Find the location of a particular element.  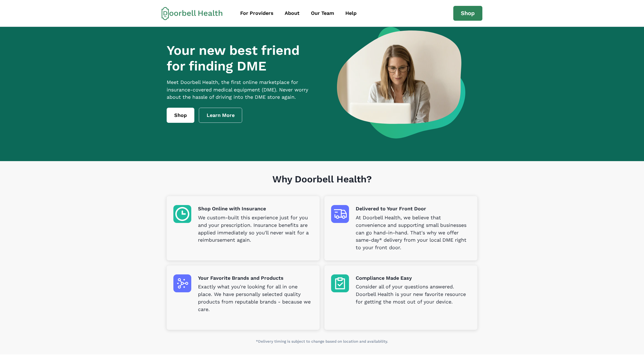

a: Learn More is located at coordinates (221, 115).